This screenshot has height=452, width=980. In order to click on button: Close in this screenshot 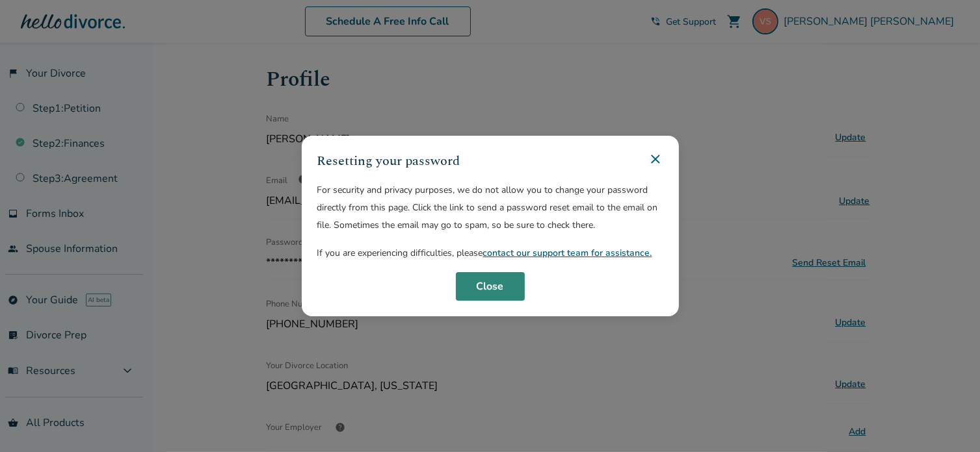, I will do `click(490, 287)`.